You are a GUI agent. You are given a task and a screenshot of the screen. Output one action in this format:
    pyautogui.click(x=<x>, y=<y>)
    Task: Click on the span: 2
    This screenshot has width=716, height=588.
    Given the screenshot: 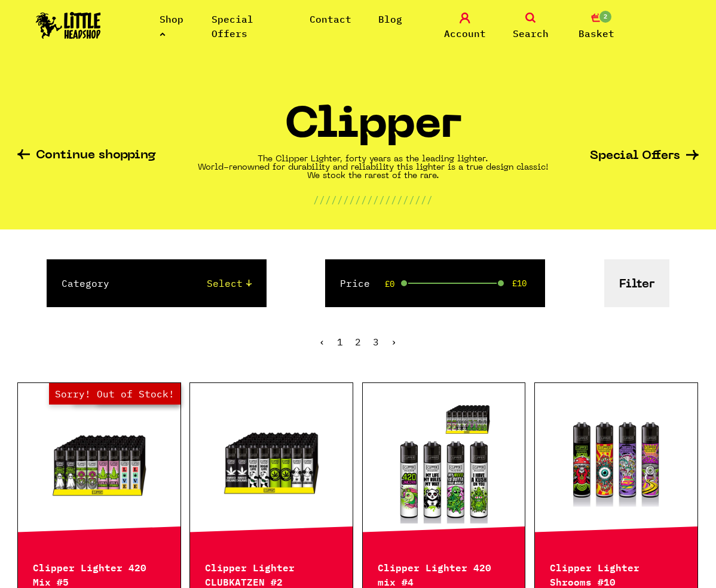 What is the action you would take?
    pyautogui.click(x=605, y=17)
    